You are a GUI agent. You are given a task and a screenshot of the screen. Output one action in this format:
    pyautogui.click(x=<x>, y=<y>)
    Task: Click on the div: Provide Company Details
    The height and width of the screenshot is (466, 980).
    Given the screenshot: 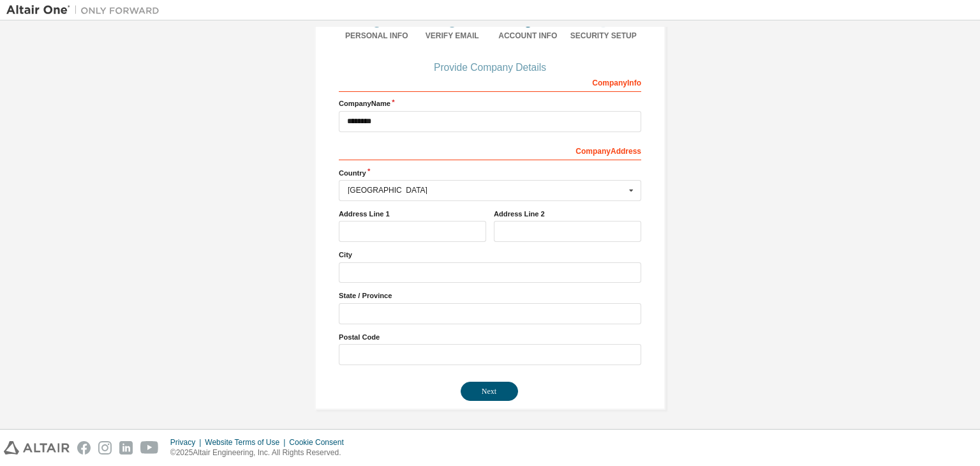 What is the action you would take?
    pyautogui.click(x=490, y=68)
    